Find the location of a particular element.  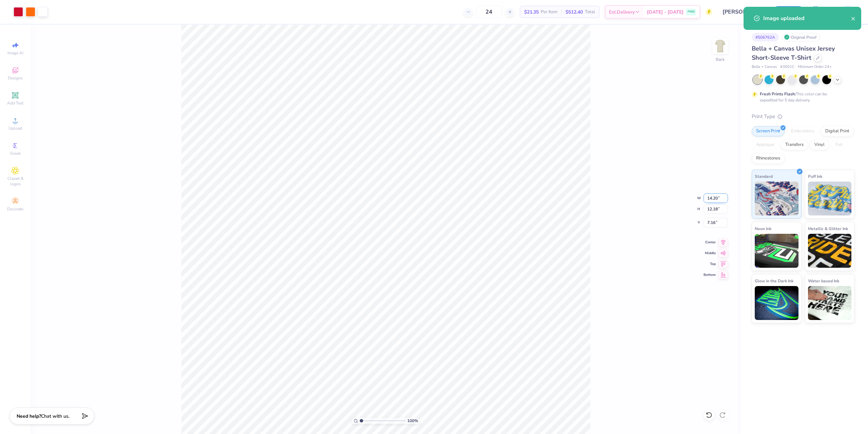

span: Chat with us. is located at coordinates (55, 416).